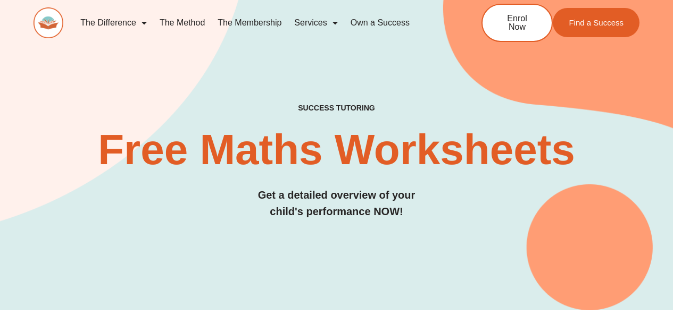  Describe the element at coordinates (260, 23) in the screenshot. I see `nav: Menu` at that location.